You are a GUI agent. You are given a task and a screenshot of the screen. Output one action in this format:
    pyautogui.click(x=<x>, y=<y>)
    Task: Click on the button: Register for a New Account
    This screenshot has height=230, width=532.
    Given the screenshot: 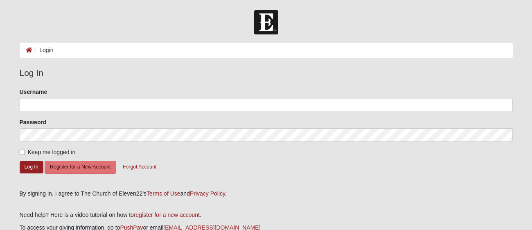 What is the action you would take?
    pyautogui.click(x=80, y=167)
    